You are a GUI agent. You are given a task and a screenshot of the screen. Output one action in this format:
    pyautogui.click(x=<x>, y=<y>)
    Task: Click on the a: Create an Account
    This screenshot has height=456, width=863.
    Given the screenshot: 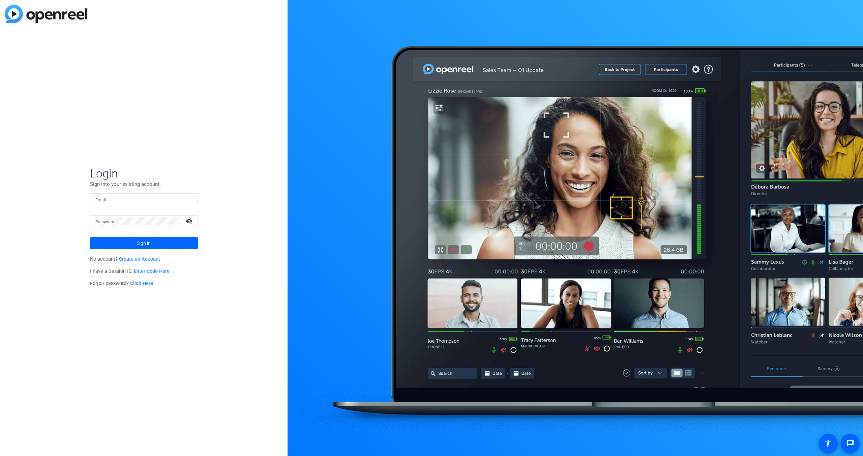 What is the action you would take?
    pyautogui.click(x=140, y=259)
    